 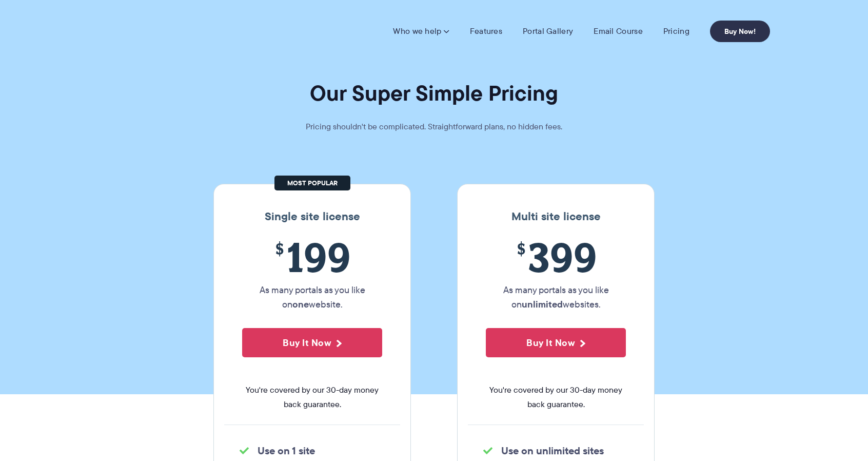 I want to click on p: Pricing shouldn't be complicated. Straightforward plans, no hidden fees., so click(x=434, y=127).